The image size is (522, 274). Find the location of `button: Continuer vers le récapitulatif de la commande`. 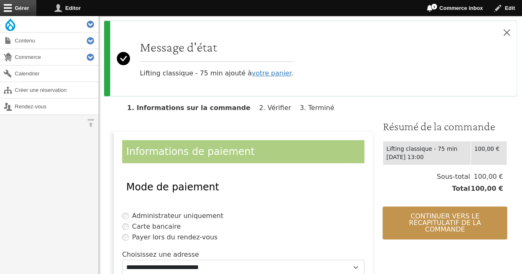

button: Continuer vers le récapitulatif de la commande is located at coordinates (445, 223).